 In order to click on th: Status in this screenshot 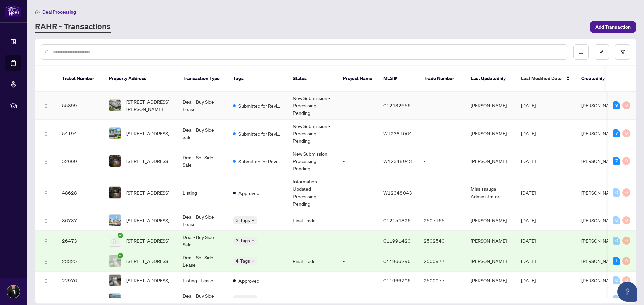, I will do `click(312, 79)`.